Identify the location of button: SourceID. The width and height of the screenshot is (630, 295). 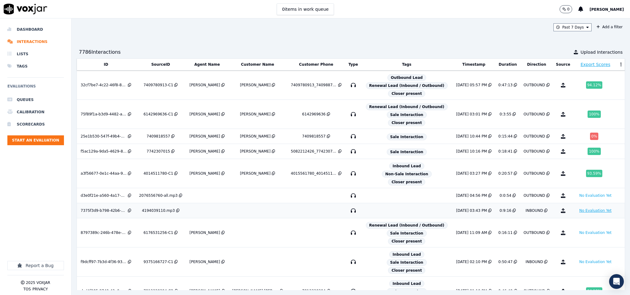
(160, 65).